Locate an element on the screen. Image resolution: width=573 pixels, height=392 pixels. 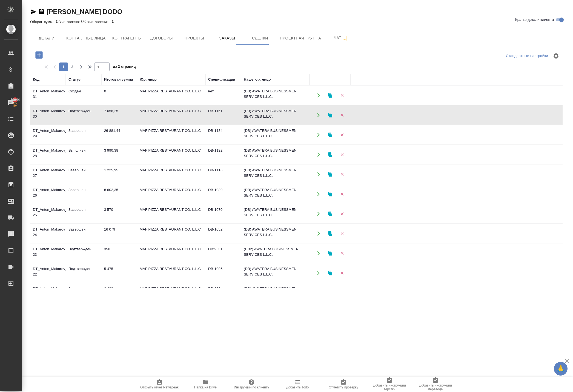
td: 6 490 is located at coordinates (119, 293).